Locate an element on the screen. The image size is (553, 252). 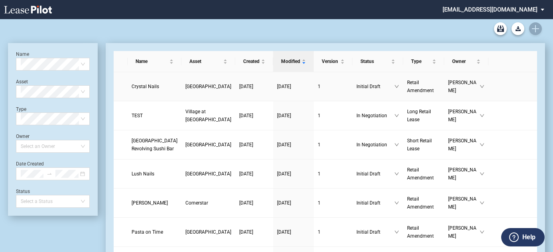
th: Status is located at coordinates (378, 61).